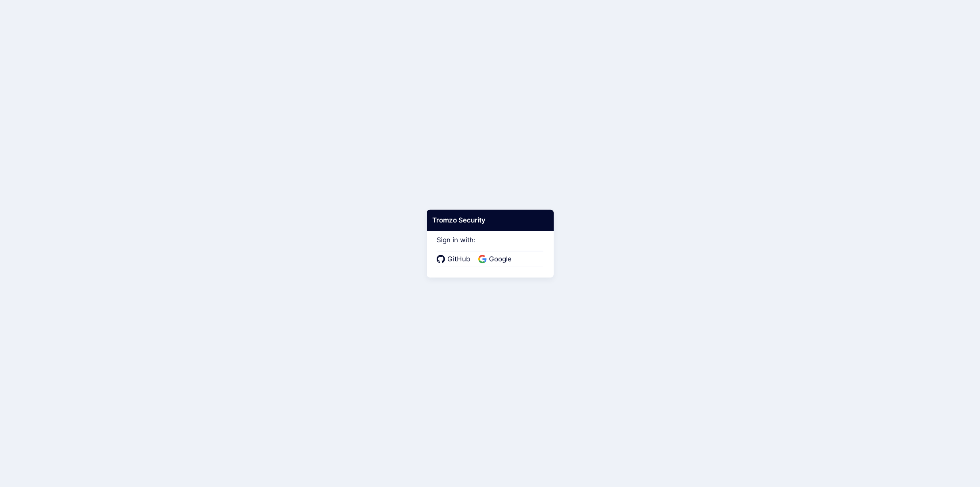 This screenshot has height=487, width=980. Describe the element at coordinates (496, 260) in the screenshot. I see `a: Google` at that location.